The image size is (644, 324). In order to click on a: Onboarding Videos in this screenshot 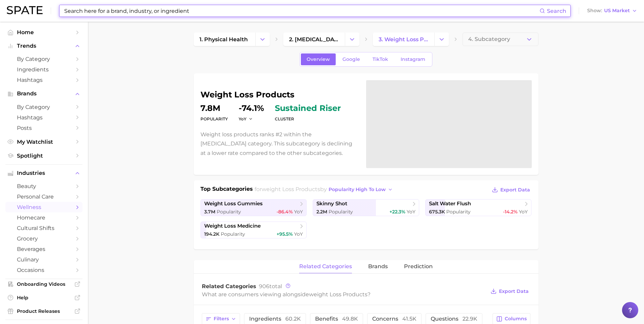, I will do `click(44, 284)`.